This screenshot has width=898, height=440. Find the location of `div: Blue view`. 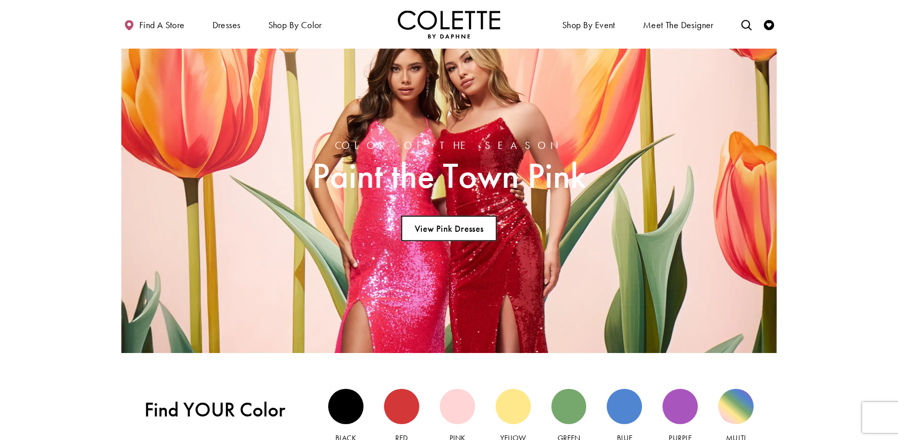

div: Blue view is located at coordinates (624, 406).